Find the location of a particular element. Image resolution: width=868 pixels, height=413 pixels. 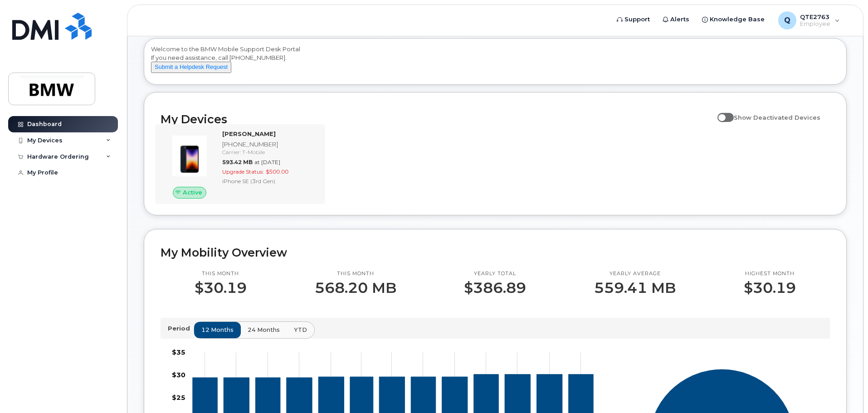

a: Knowledge Base is located at coordinates (733, 19).